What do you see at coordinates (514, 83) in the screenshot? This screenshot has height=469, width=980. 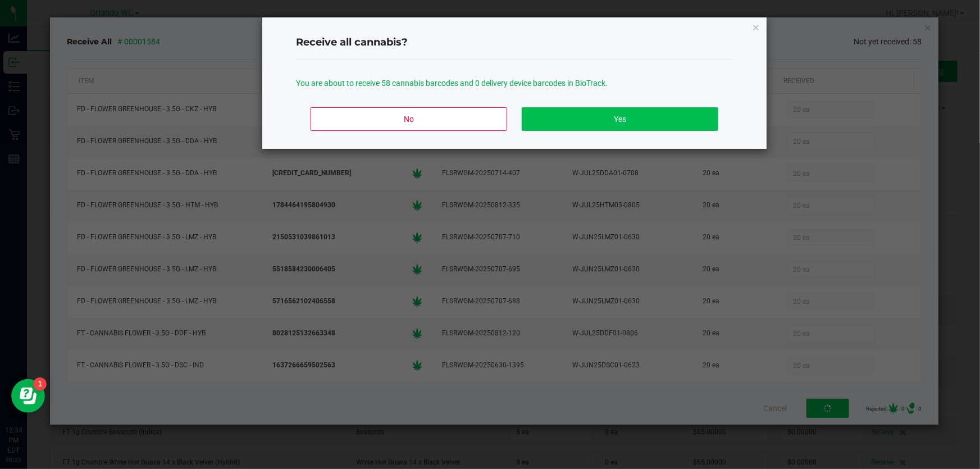 I see `p: You are about to receive 58 cannabis barcodes and 0 delivery device barcodes in BioTrack.` at bounding box center [514, 83].